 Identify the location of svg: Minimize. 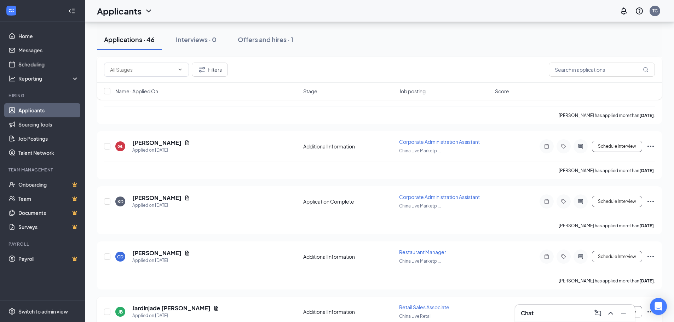
(623, 313).